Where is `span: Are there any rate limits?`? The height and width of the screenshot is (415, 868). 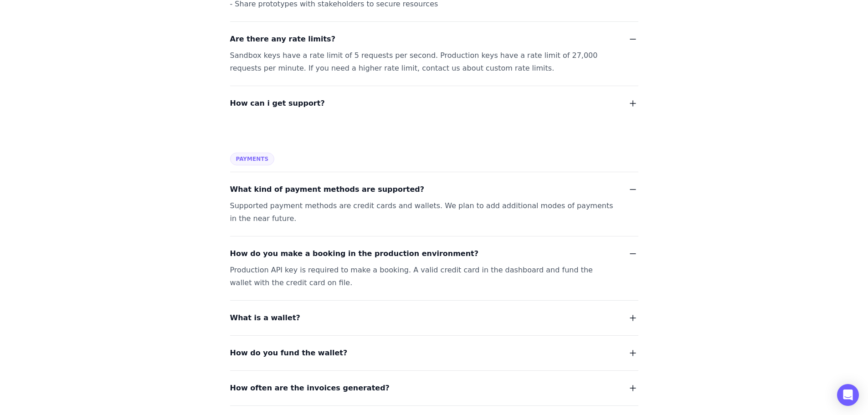 span: Are there any rate limits? is located at coordinates (282, 39).